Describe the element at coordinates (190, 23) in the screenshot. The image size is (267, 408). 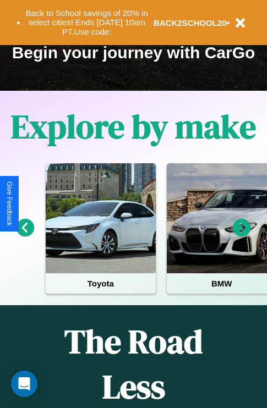
I see `b: BACK2SCHOOL20` at that location.